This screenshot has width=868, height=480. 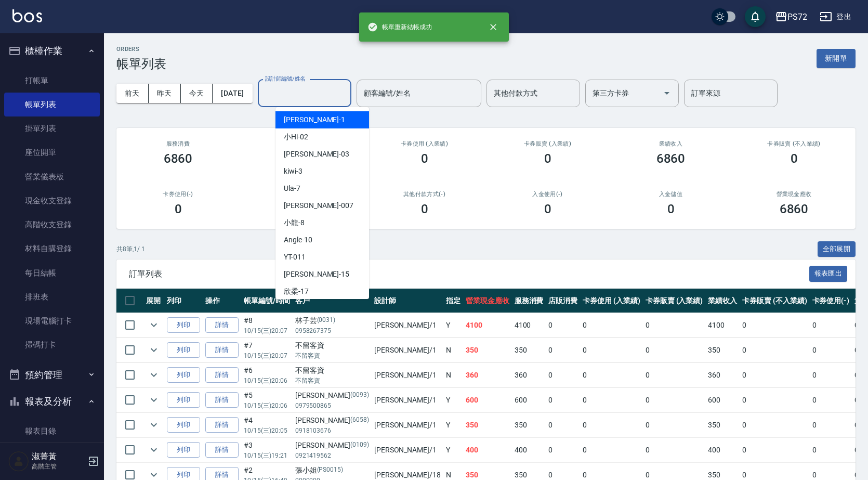 I want to click on h2: 第三方卡券(-), so click(x=301, y=194).